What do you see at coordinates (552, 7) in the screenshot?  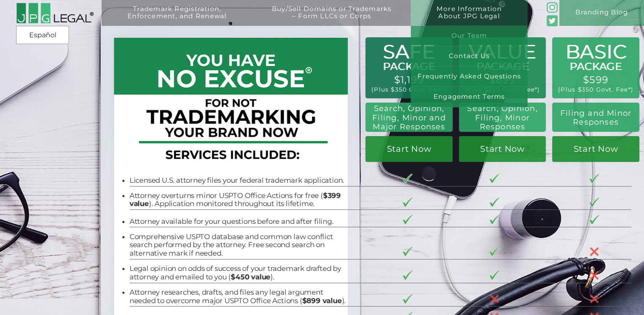 I see `img: glyph-logo_May2016-green3-90.png` at bounding box center [552, 7].